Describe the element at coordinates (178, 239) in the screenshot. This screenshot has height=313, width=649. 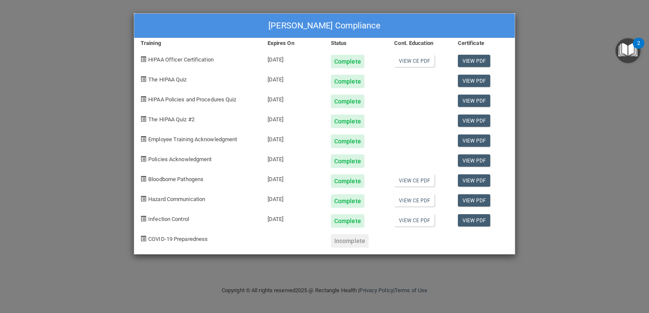
I see `span: COVID-19 Preparedness` at that location.